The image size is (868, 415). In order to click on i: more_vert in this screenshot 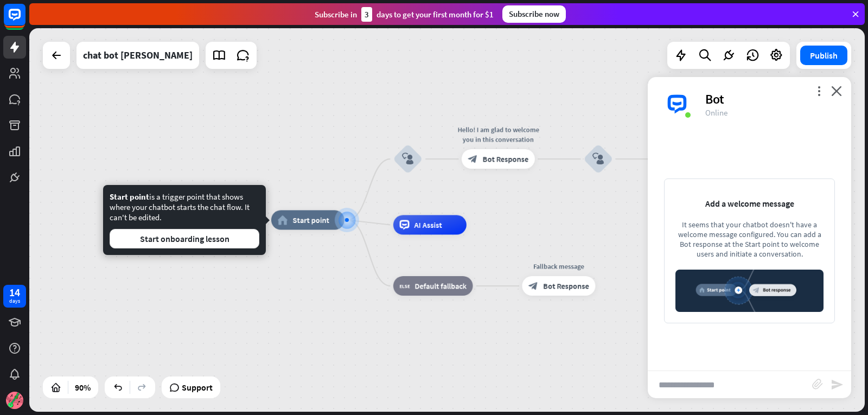, I will do `click(819, 90)`.